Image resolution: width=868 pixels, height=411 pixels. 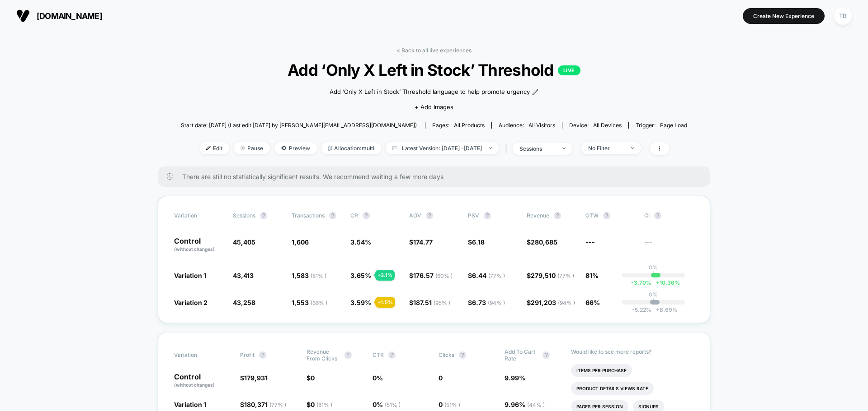 What do you see at coordinates (469, 125) in the screenshot?
I see `span: all products` at bounding box center [469, 125].